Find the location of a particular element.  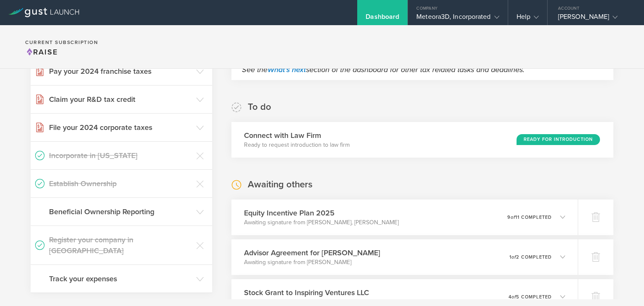

a: What's next is located at coordinates (287, 70).